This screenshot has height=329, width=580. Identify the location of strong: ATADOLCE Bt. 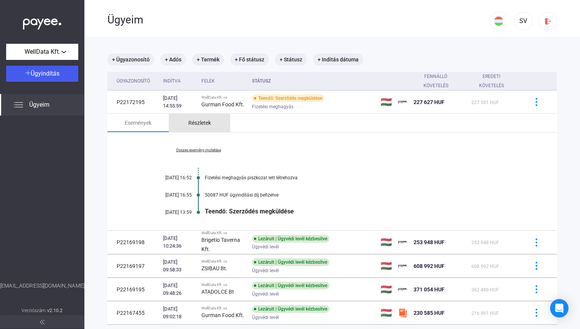
(217, 291).